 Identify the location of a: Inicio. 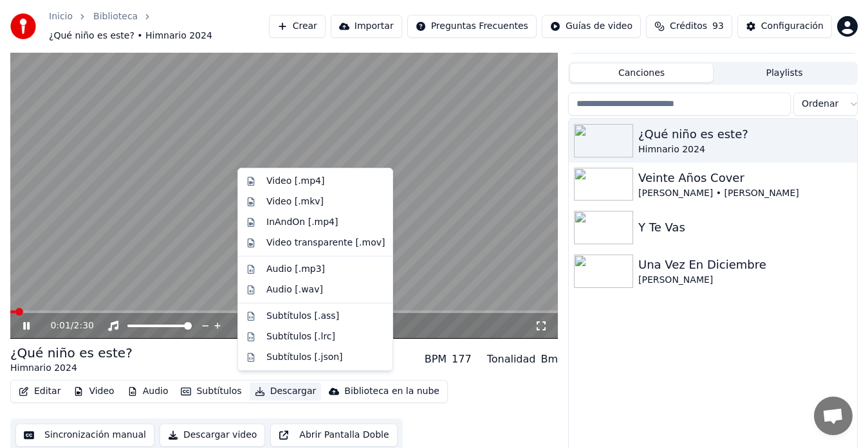
(61, 17).